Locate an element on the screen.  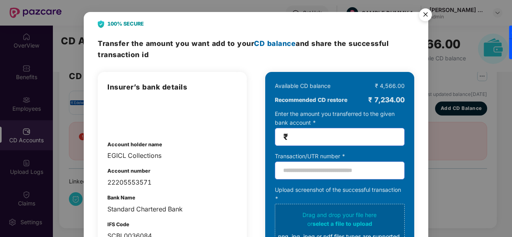
img: admin-overview is located at coordinates (128, 115).